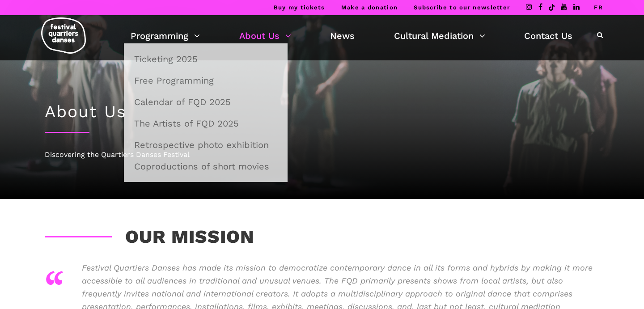  Describe the element at coordinates (299, 7) in the screenshot. I see `a: Buy my tickets` at that location.